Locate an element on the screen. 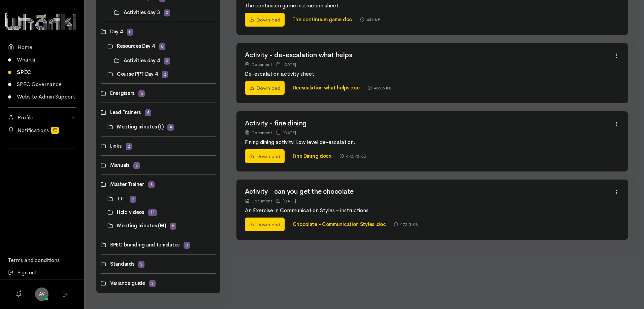  div: Follow us on LinkedIn is located at coordinates (42, 161).